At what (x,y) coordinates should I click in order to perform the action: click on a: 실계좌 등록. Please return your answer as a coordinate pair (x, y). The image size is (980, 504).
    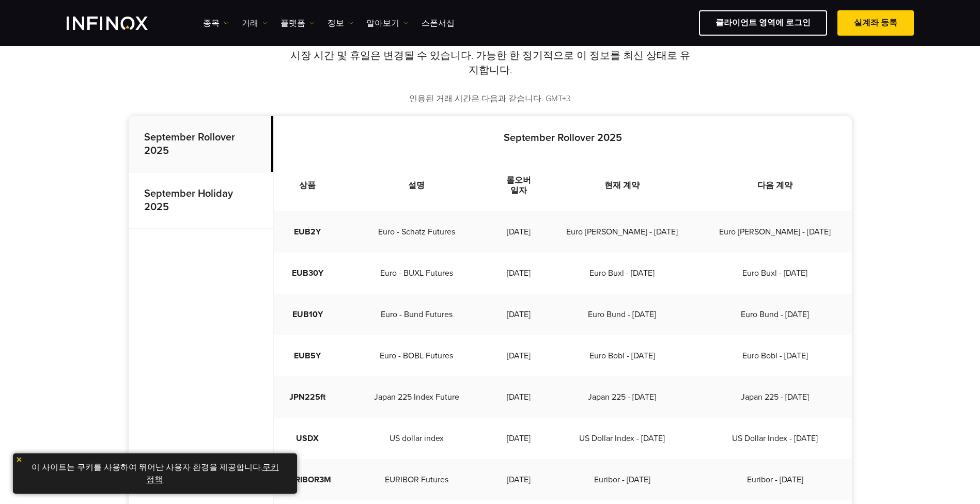
    Looking at the image, I should click on (876, 22).